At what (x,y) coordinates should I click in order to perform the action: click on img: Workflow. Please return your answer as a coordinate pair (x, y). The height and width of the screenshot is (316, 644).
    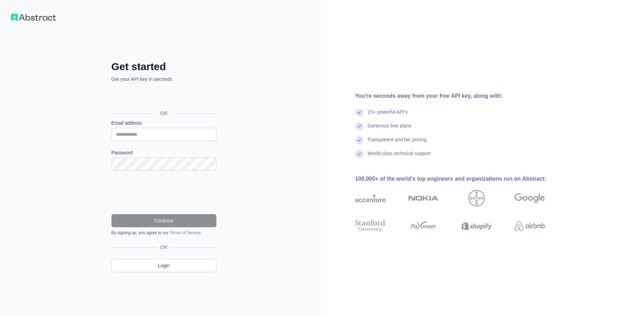
    Looking at the image, I should click on (33, 18).